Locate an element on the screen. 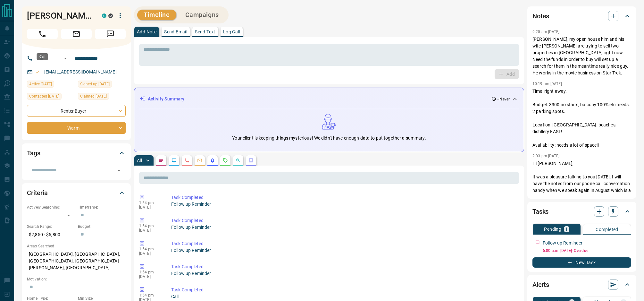 The height and width of the screenshot is (301, 644). h2: Criteria is located at coordinates (37, 193).